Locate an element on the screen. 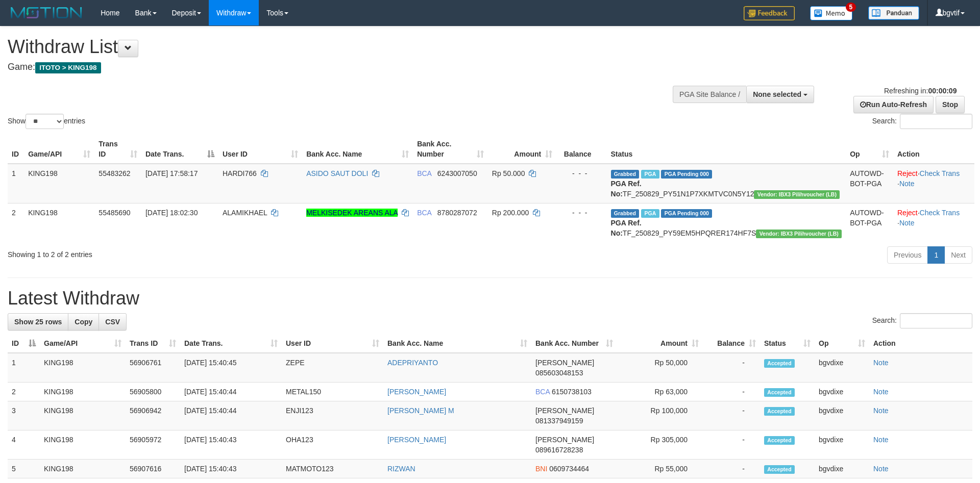 This screenshot has height=483, width=980. h1: Latest Withdraw is located at coordinates (490, 299).